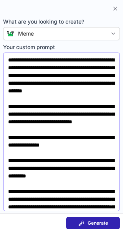 The image size is (123, 232). I want to click on div: Meme, so click(26, 34).